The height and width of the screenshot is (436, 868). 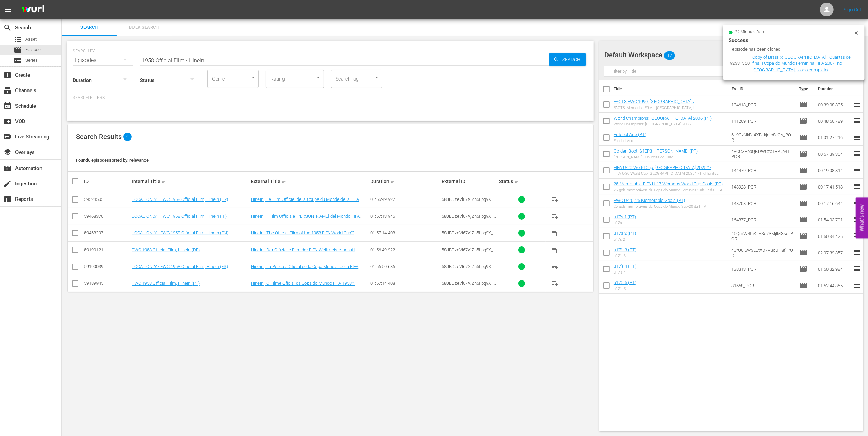 What do you see at coordinates (305, 269) in the screenshot?
I see `a: Hinein | La Película Oficial de la Copa Mundial de la FIFA 1958™` at bounding box center [305, 269].